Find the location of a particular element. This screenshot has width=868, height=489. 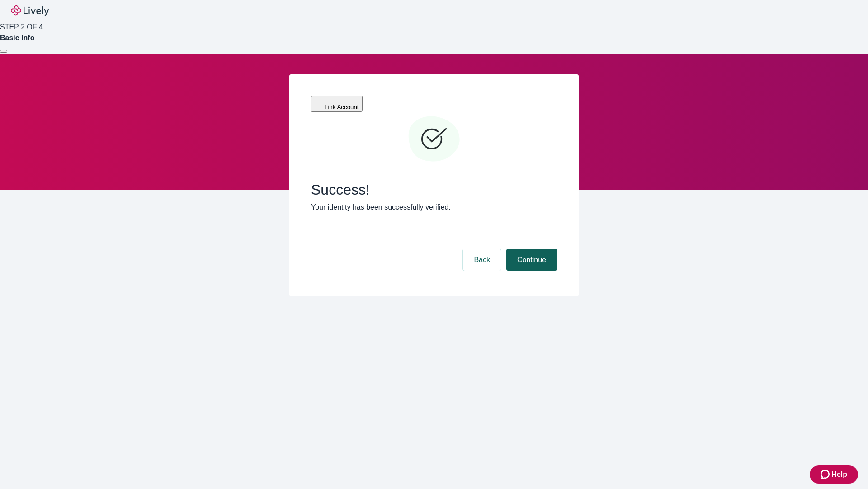

svg: Zendesk support icon is located at coordinates (826, 474).